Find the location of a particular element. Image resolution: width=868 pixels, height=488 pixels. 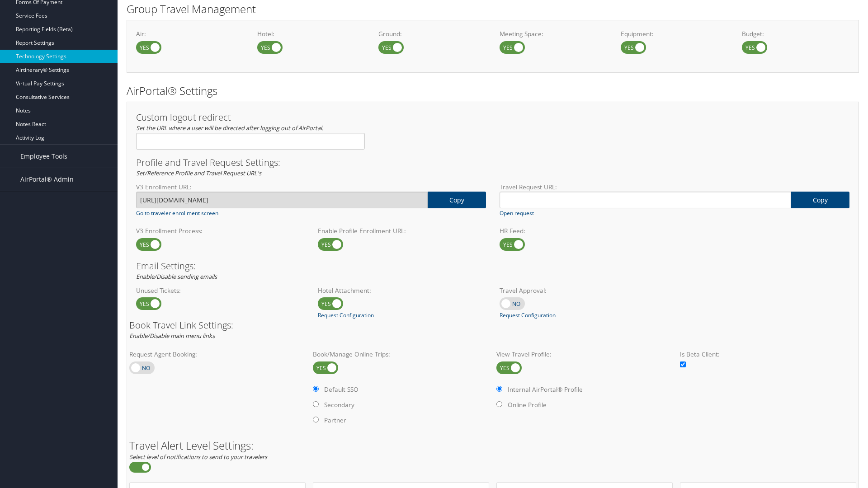

span: Employee Tools is located at coordinates (44, 157).